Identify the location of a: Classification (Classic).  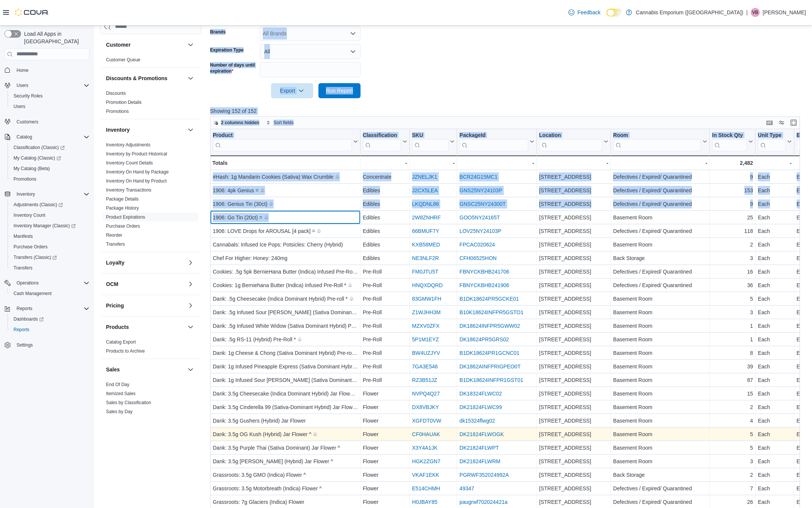
(39, 147).